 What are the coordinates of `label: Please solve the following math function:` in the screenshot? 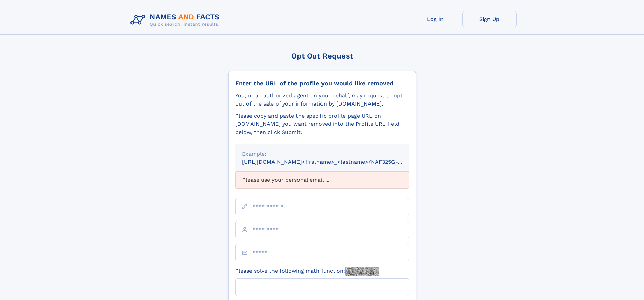 It's located at (307, 271).